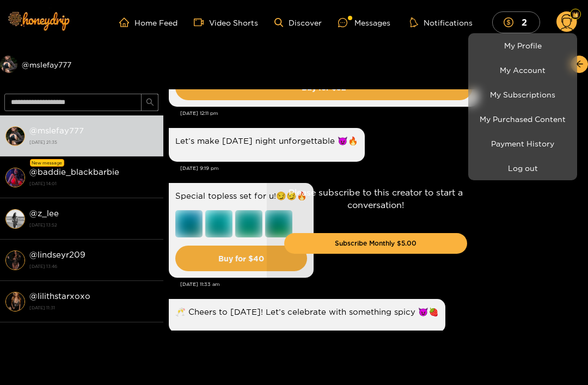 The image size is (588, 385). What do you see at coordinates (523, 45) in the screenshot?
I see `a: My Profile` at bounding box center [523, 45].